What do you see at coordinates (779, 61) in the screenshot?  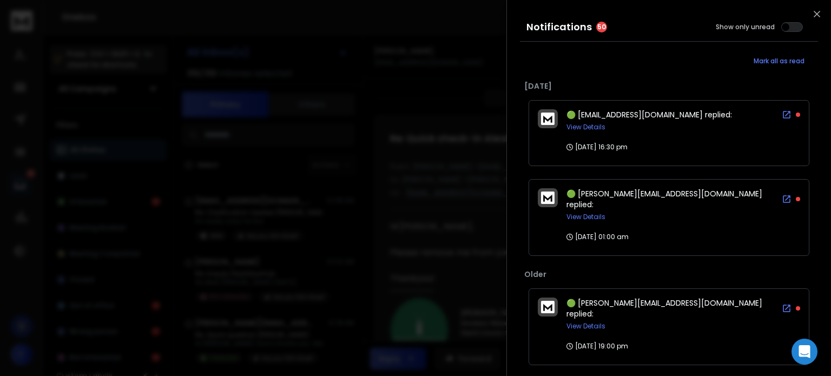 I see `span: Mark all as read` at bounding box center [779, 61].